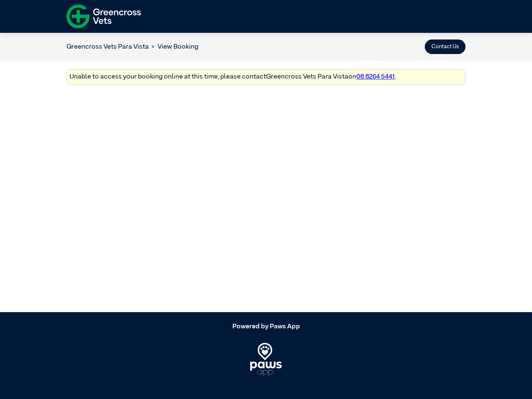  Describe the element at coordinates (266, 359) in the screenshot. I see `img: PawsApp` at that location.